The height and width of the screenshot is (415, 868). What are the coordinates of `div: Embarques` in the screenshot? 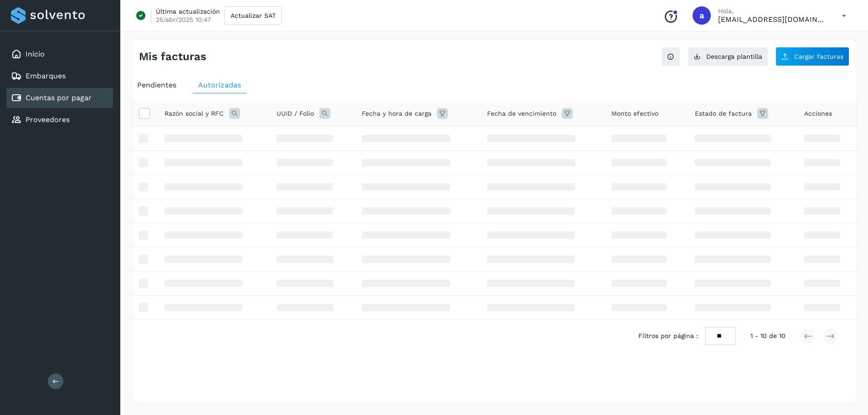 It's located at (60, 76).